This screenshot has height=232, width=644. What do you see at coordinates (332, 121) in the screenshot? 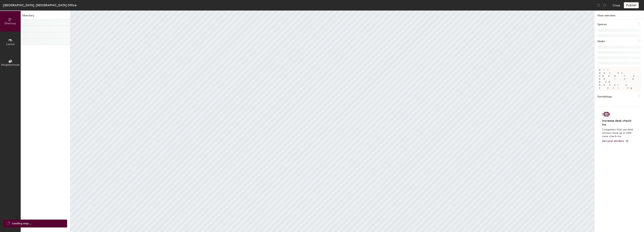
I see `canvas: Map` at bounding box center [332, 121].